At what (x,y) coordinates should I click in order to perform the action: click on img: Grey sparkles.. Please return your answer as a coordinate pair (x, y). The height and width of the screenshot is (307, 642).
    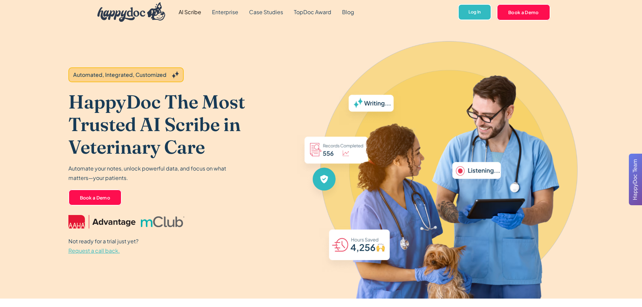
    Looking at the image, I should click on (175, 75).